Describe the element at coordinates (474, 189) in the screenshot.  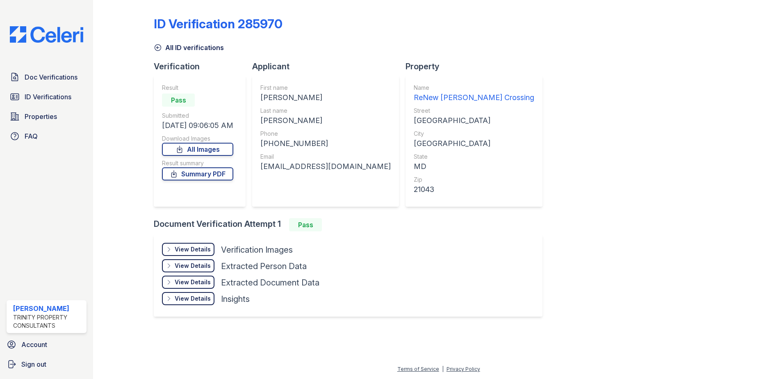
I see `div: 21043` at that location.